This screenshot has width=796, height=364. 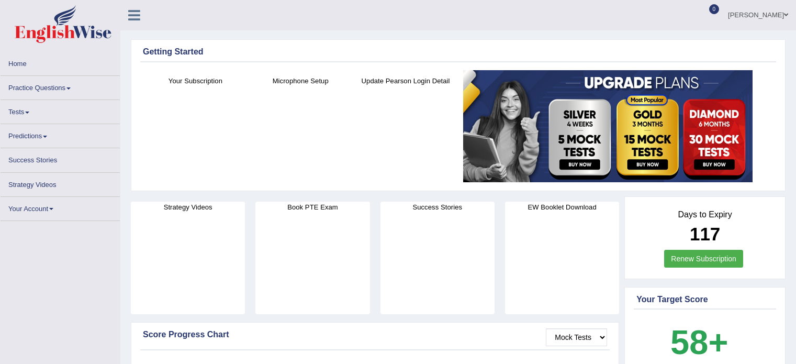 I want to click on a: Renew Subscription, so click(x=704, y=259).